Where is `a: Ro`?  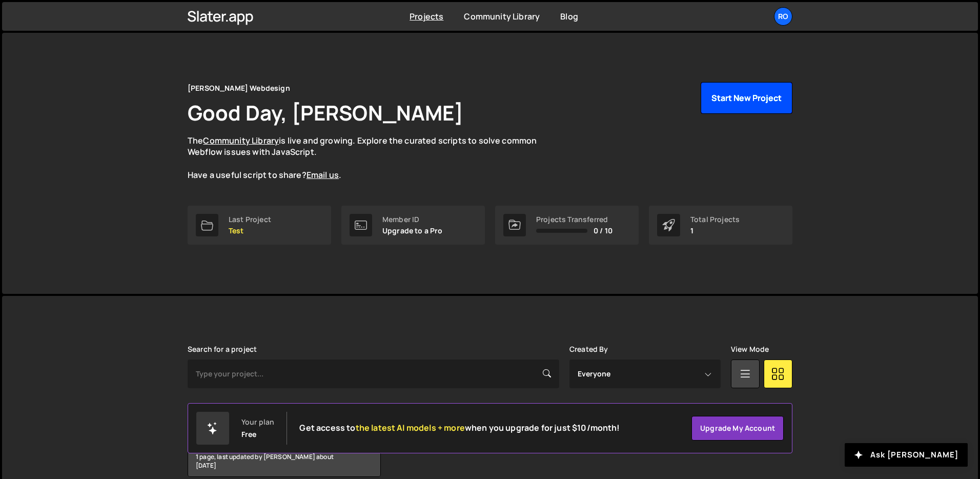 a: Ro is located at coordinates (783, 17).